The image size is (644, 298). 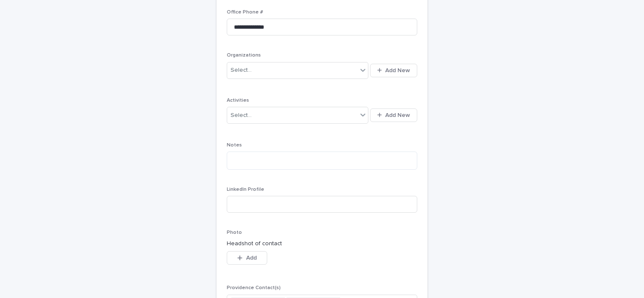 What do you see at coordinates (251, 258) in the screenshot?
I see `span: Add` at bounding box center [251, 258].